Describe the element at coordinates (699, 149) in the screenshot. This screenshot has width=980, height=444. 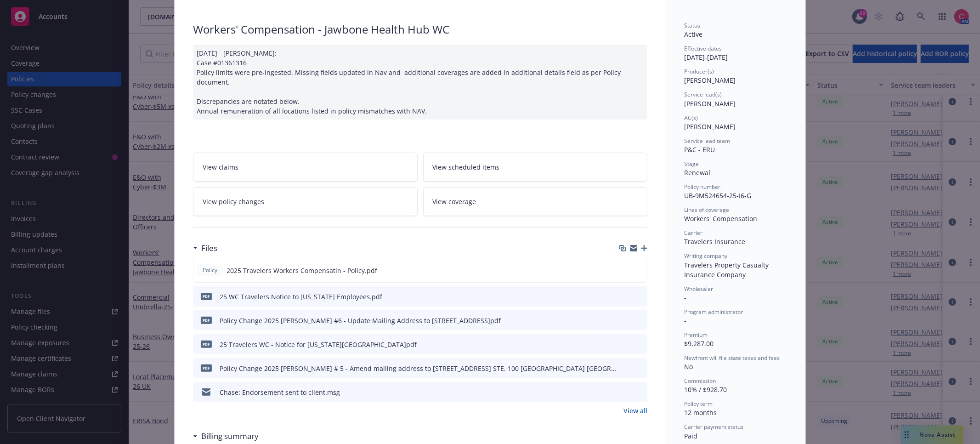
I see `span: P&C - ERU` at that location.